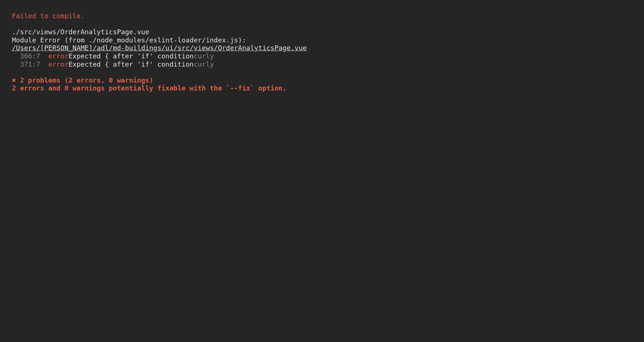 The image size is (644, 342). What do you see at coordinates (82, 80) in the screenshot?
I see `span: ✖ 2 problems (2 errors, 0 warnings)` at bounding box center [82, 80].